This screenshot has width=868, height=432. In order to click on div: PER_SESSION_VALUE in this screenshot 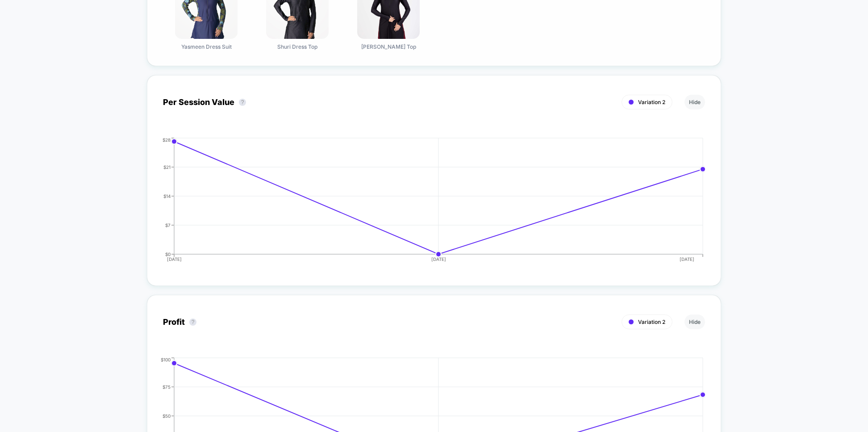, I will do `click(425, 203)`.